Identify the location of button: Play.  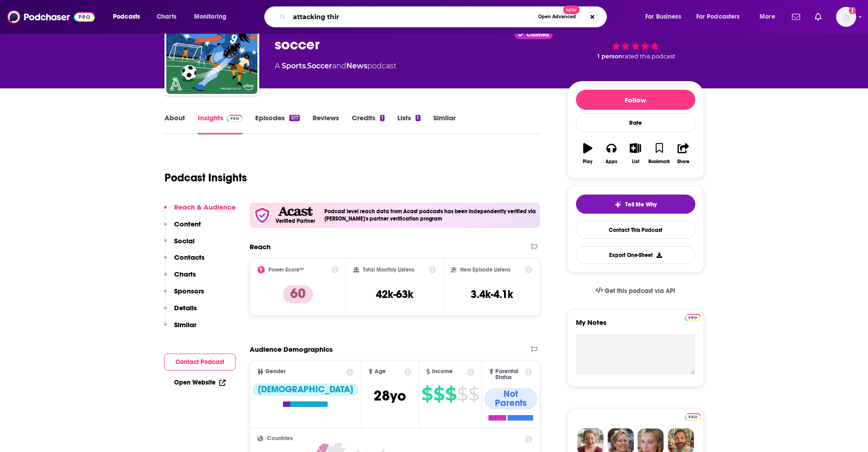
(587, 153).